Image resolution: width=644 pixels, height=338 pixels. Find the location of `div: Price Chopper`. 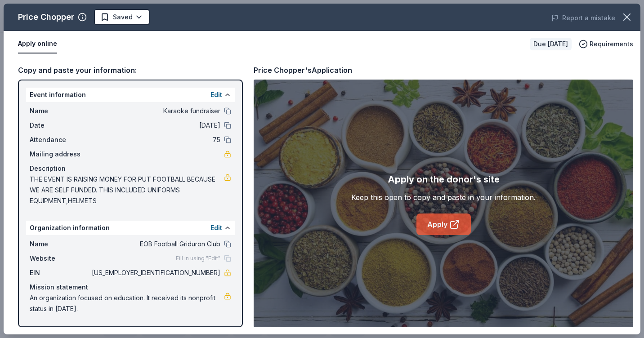

div: Price Chopper is located at coordinates (46, 17).